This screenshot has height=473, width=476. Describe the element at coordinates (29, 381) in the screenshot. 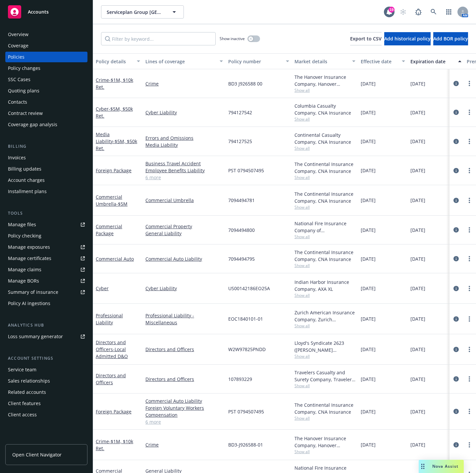

I see `div: Sales relationships` at that location.